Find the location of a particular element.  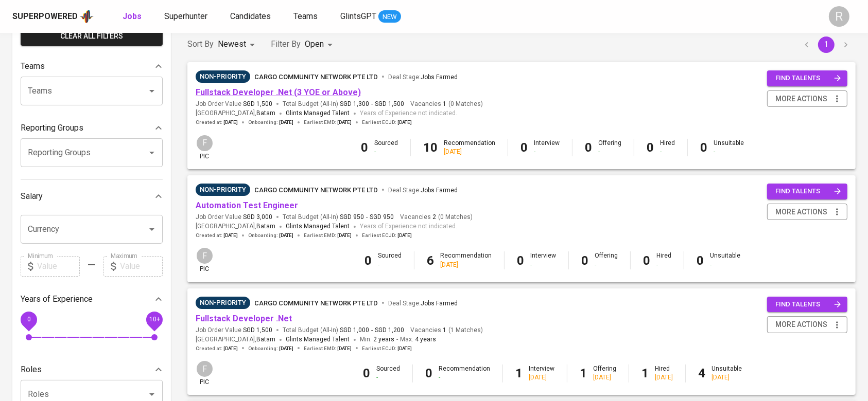

div: Newest is located at coordinates (238, 44).